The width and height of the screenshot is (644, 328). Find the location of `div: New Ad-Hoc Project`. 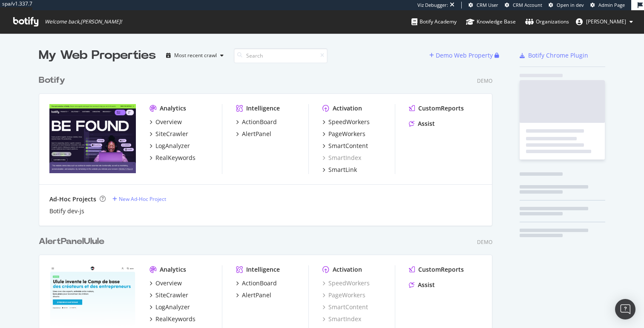

div: New Ad-Hoc Project is located at coordinates (143, 199).